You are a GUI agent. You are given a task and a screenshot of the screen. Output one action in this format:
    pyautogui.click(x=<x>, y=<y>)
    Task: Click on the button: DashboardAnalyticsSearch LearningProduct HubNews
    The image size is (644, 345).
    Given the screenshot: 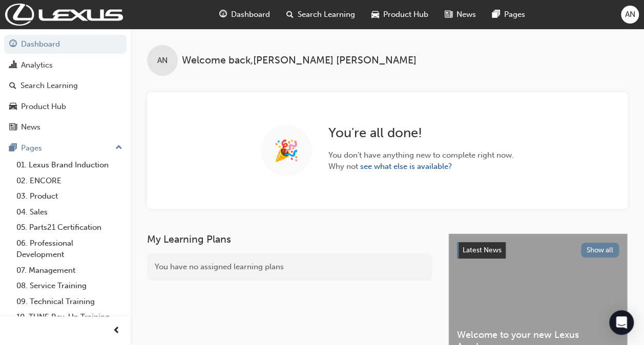 What is the action you would take?
    pyautogui.click(x=65, y=85)
    